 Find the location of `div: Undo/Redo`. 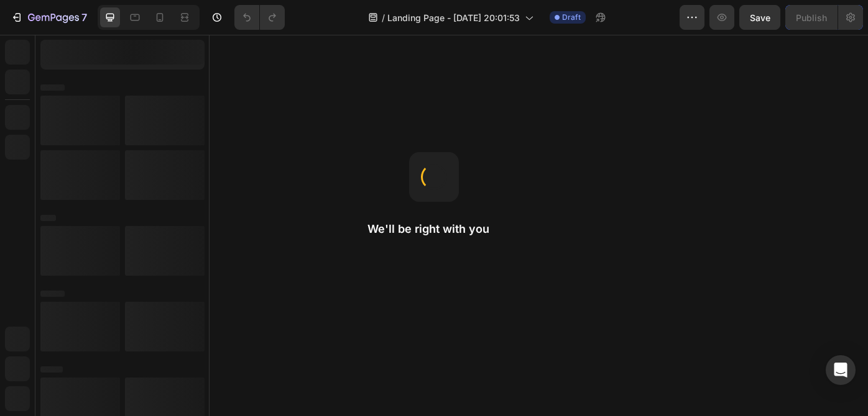

div: Undo/Redo is located at coordinates (259, 17).